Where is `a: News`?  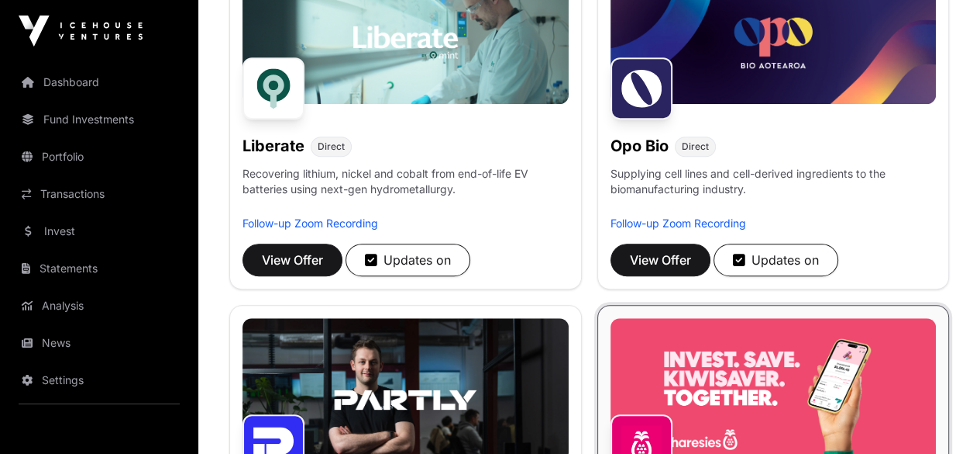
a: News is located at coordinates (99, 343).